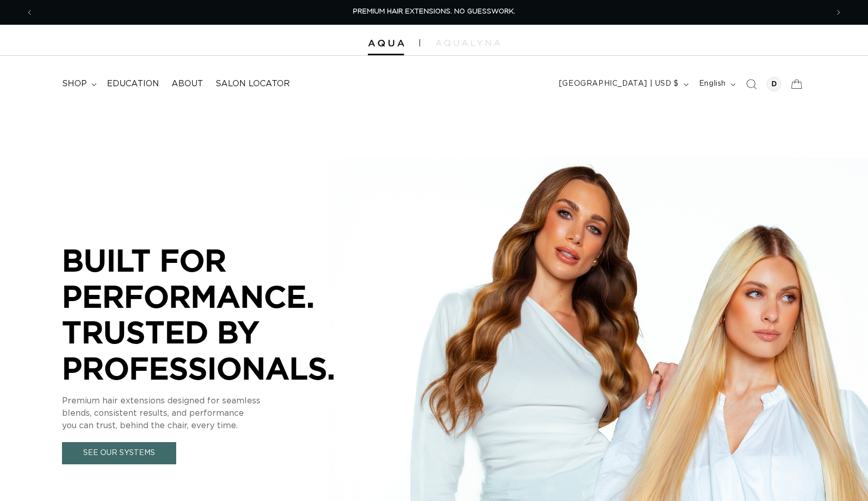 The height and width of the screenshot is (501, 868). What do you see at coordinates (252, 84) in the screenshot?
I see `span: Salon Locator` at bounding box center [252, 84].